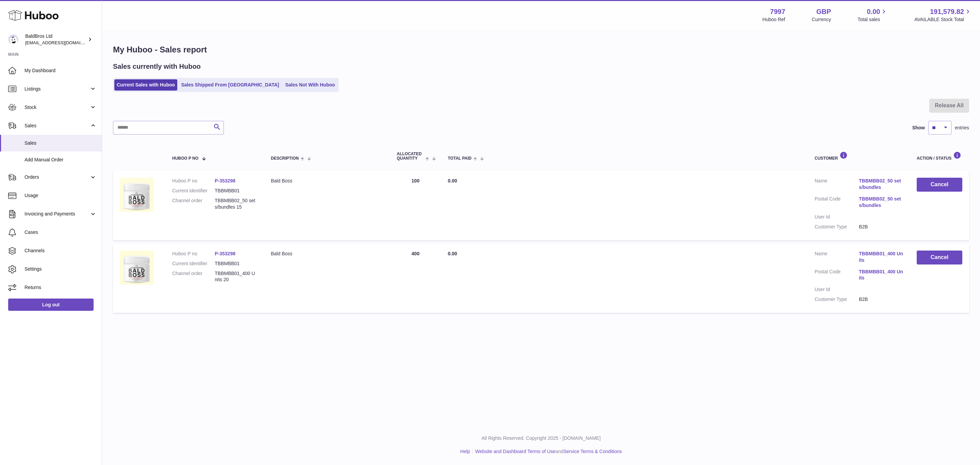  What do you see at coordinates (540, 50) in the screenshot?
I see `h1: My Huboo - Sales report` at bounding box center [540, 50].